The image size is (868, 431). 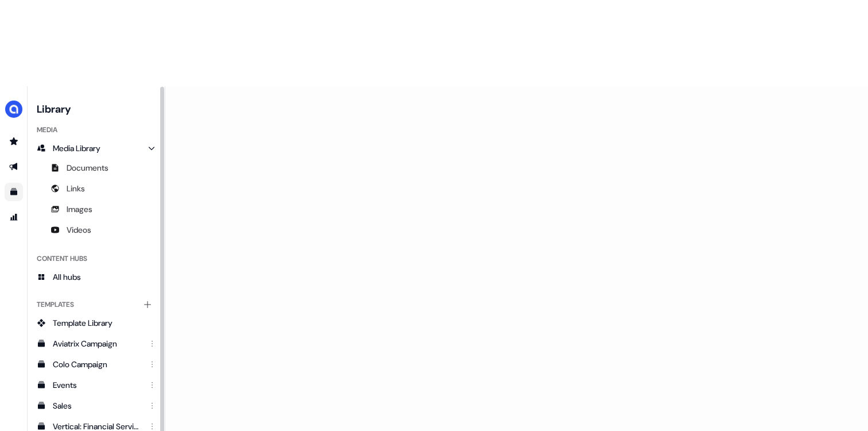 I want to click on a: Colo Campaign, so click(x=96, y=364).